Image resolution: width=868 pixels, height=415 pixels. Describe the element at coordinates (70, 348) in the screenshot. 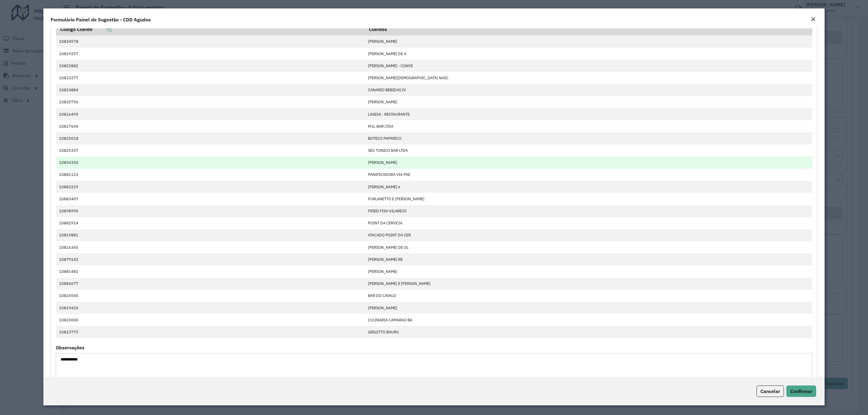

I see `label: Observações` at that location.